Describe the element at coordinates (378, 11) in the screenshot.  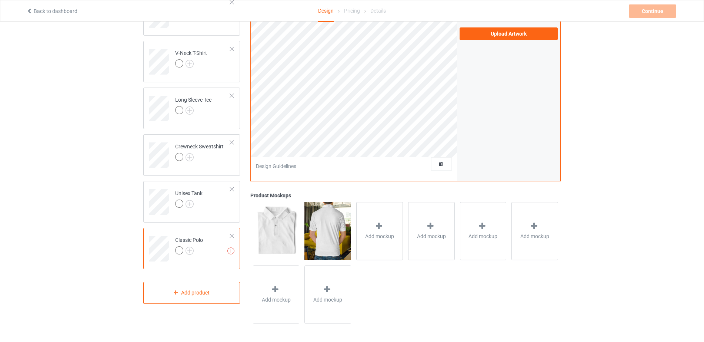
I see `div: Details` at that location.